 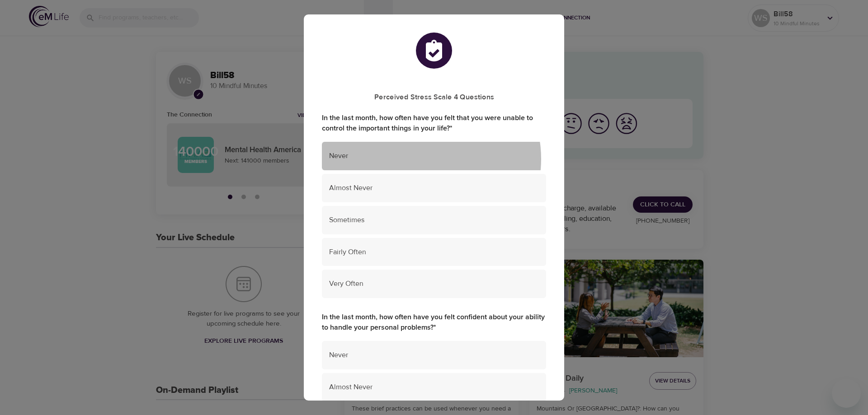 What do you see at coordinates (434, 220) in the screenshot?
I see `span: Sometimes` at bounding box center [434, 220].